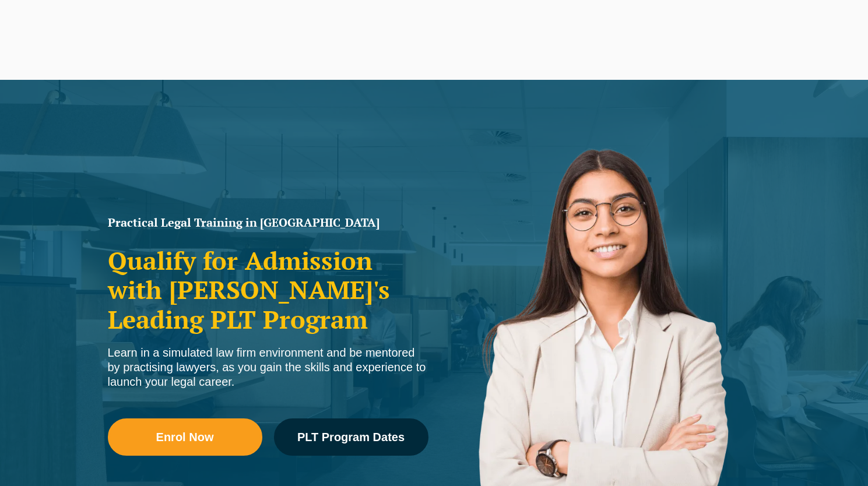 The width and height of the screenshot is (868, 486). What do you see at coordinates (185, 437) in the screenshot?
I see `a: Enrol Now` at bounding box center [185, 437].